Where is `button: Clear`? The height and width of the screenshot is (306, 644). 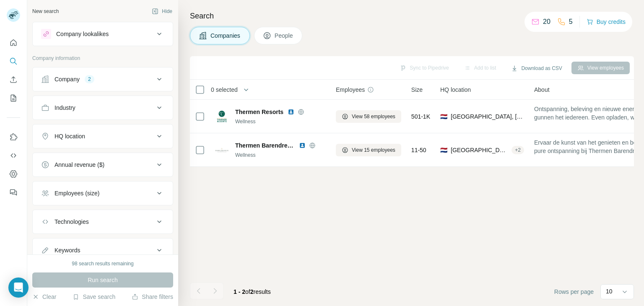 button: Clear is located at coordinates (44, 297).